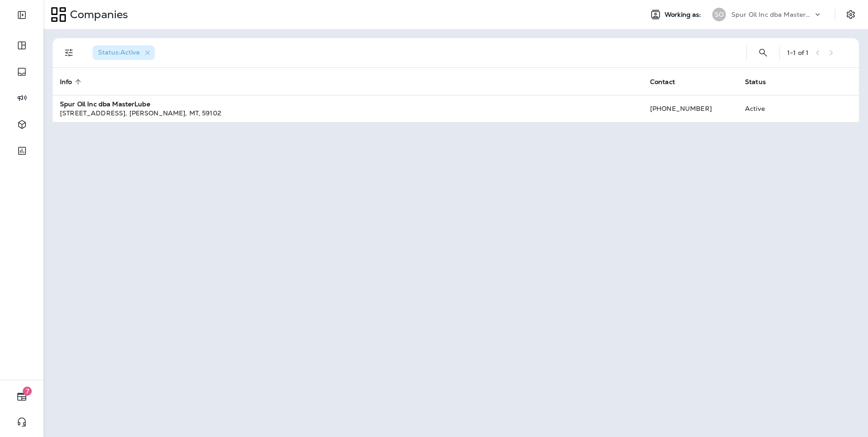 This screenshot has height=437, width=868. What do you see at coordinates (69, 53) in the screenshot?
I see `button: Filters` at bounding box center [69, 53].